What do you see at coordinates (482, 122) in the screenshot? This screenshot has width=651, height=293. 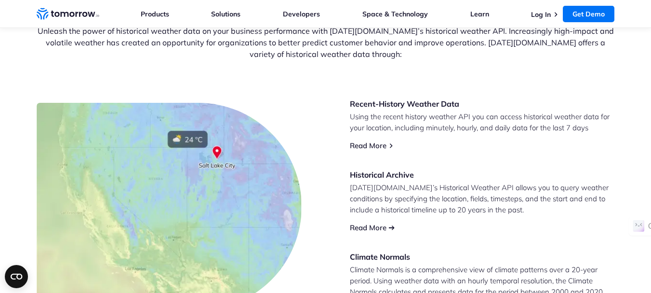 I see `p: Using the recent history weather API you can access historical weather data for your location, in...` at bounding box center [482, 122].